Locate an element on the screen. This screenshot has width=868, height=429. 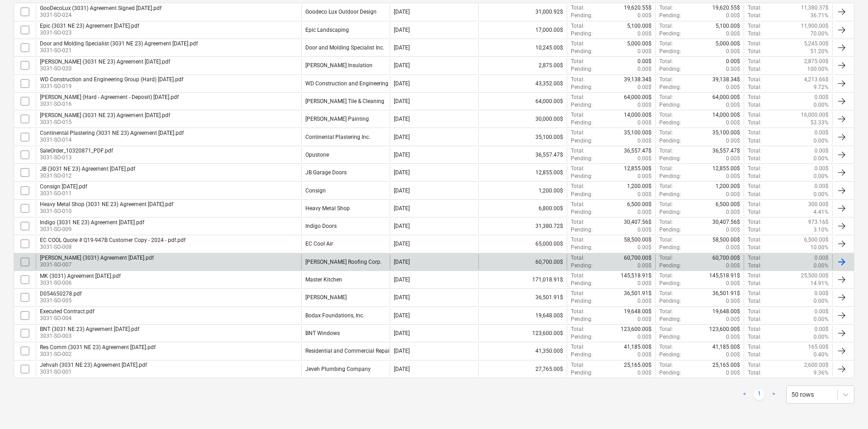
div: Edgardo Fuentes Painting is located at coordinates (337, 119).